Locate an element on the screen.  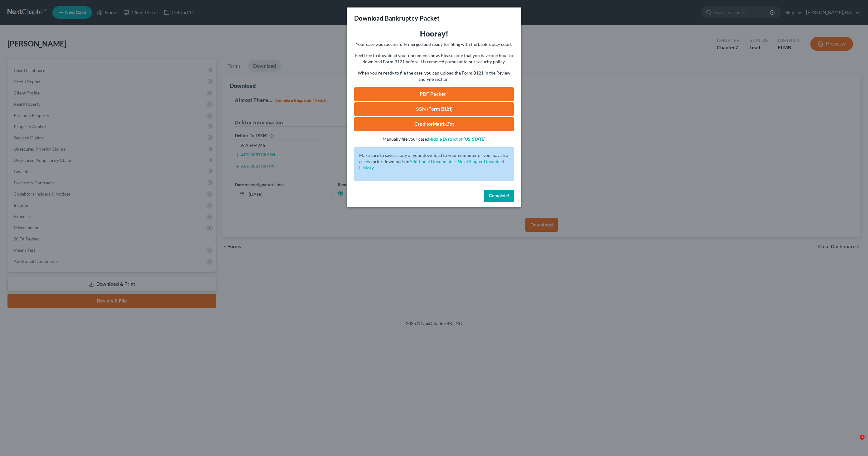
p: When you're ready to file the case, you can upload the Form B121 in the Review and File section. is located at coordinates (434, 76).